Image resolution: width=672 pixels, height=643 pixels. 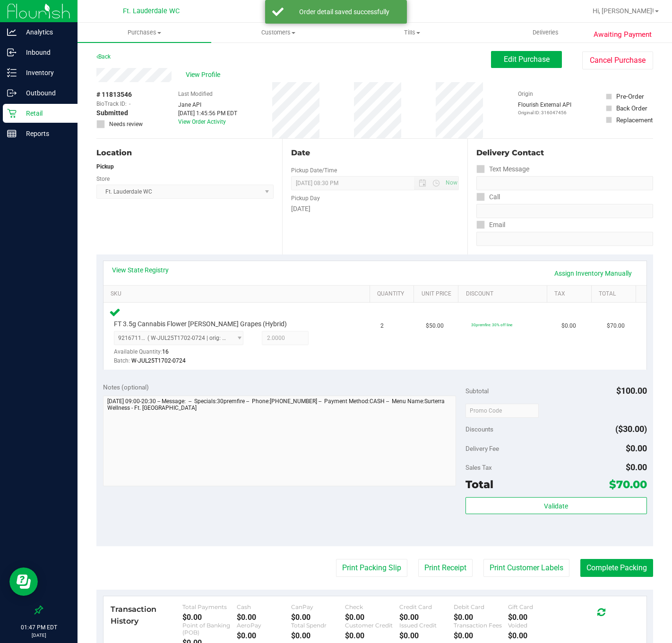 What do you see at coordinates (491, 325) in the screenshot?
I see `span: 30premfire: 30% off line` at bounding box center [491, 325].